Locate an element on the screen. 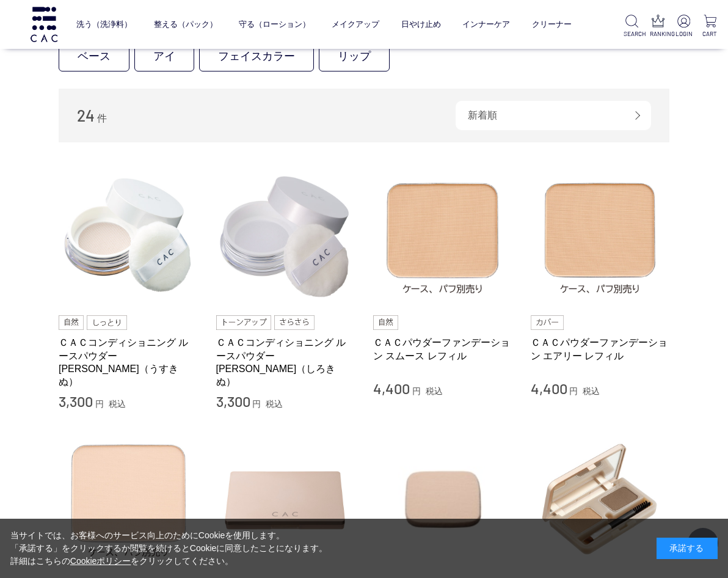 Image resolution: width=728 pixels, height=578 pixels. a: ＣＡＣアイブロウパレット ブラウン is located at coordinates (600, 499).